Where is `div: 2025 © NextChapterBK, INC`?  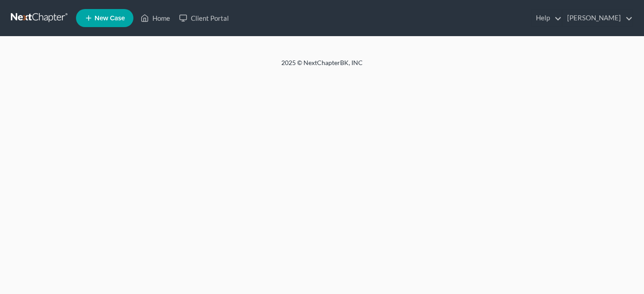
div: 2025 © NextChapterBK, INC is located at coordinates (322, 67).